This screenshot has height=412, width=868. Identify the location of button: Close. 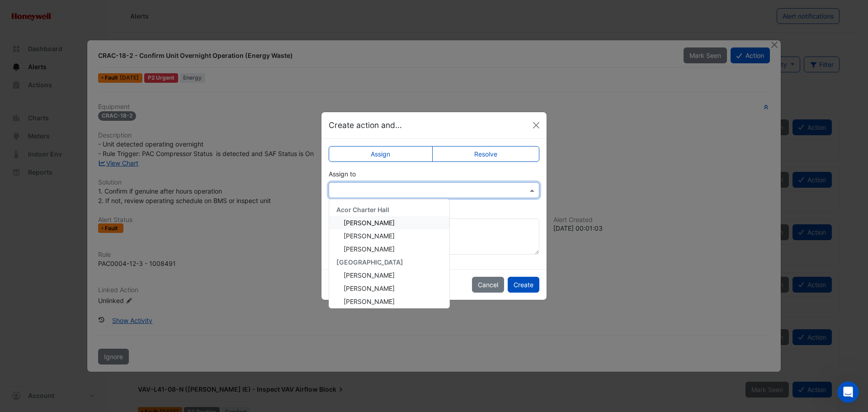
(536, 125).